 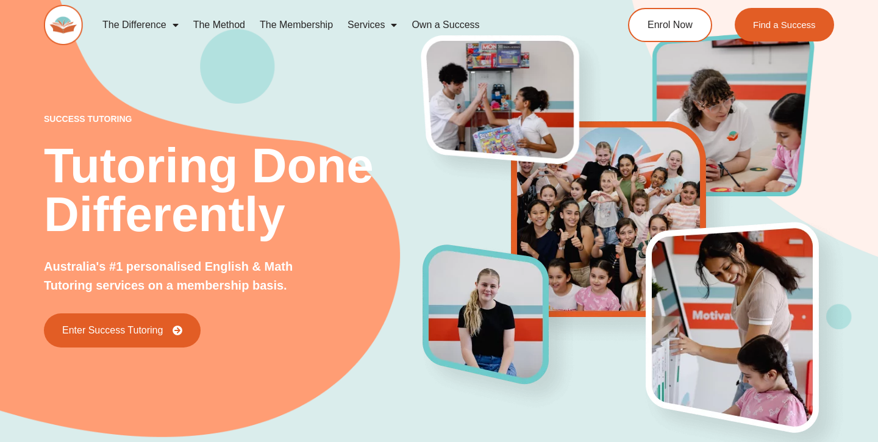 I want to click on span: Enrol Now, so click(x=670, y=25).